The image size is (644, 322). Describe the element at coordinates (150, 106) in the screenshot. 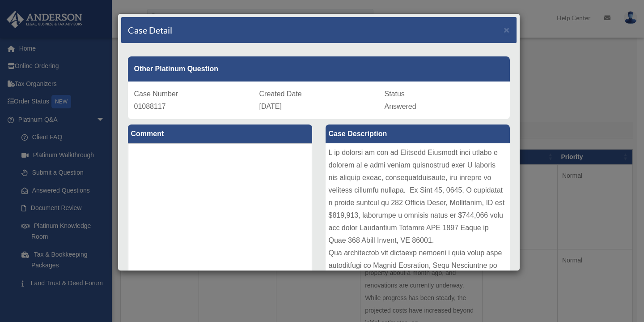

I see `span: 01088117` at that location.